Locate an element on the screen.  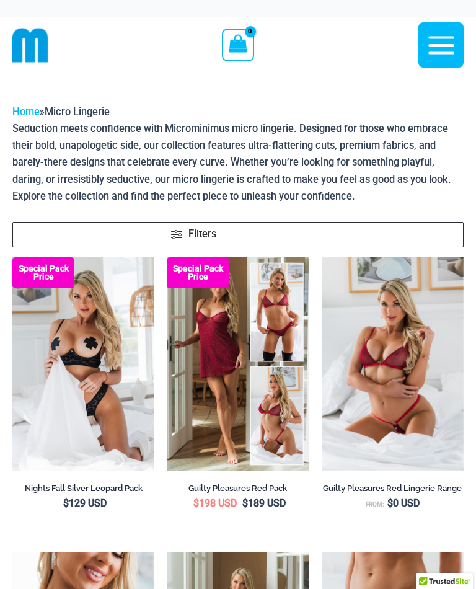
h2: Guilty Pleasures Red Pack is located at coordinates (237, 488).